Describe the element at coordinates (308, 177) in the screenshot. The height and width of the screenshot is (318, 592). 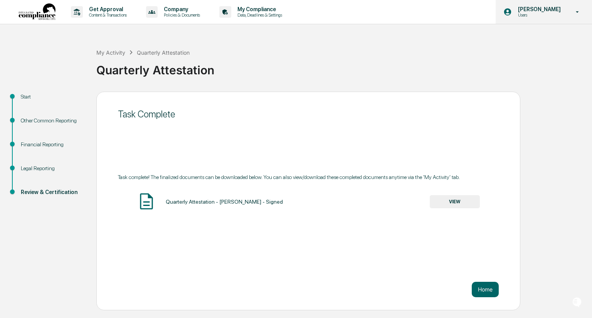
I see `div: Task complete! The finalized documents can be downloaded below. You can also view/download these ...` at that location.